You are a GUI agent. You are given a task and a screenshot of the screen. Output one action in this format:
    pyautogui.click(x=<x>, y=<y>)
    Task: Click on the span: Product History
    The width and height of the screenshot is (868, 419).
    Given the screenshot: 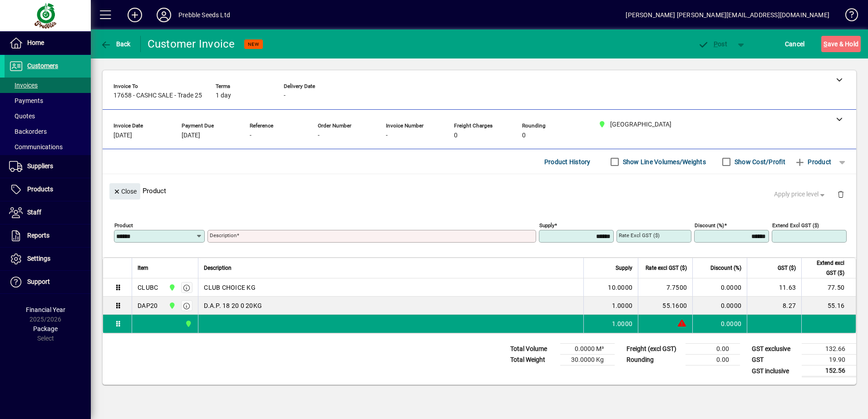 What is the action you would take?
    pyautogui.click(x=567, y=162)
    